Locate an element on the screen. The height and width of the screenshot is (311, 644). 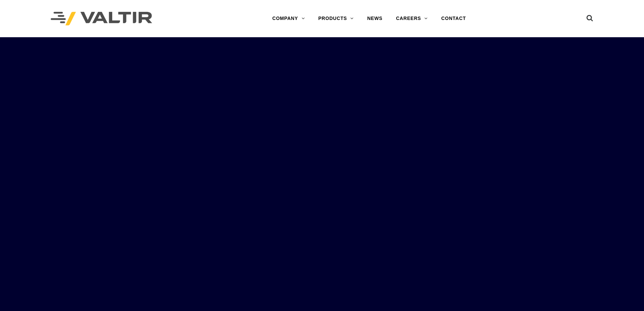
a: CAREERS is located at coordinates (411, 18).